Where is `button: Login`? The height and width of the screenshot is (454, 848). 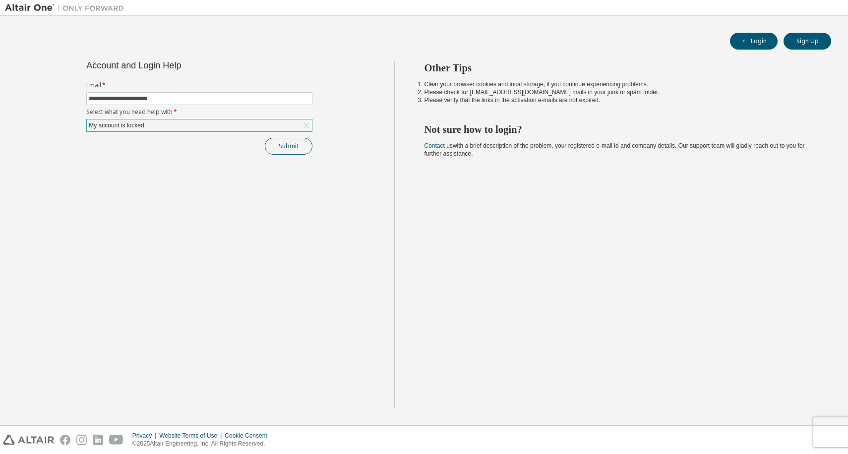
button: Login is located at coordinates (754, 41).